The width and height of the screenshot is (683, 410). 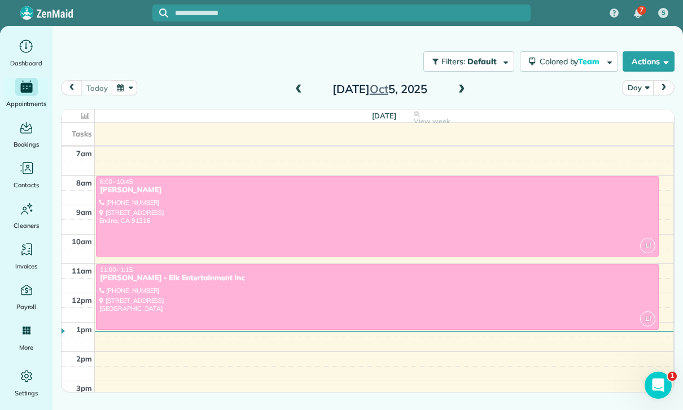 What do you see at coordinates (164, 13) in the screenshot?
I see `svg: Focus search` at bounding box center [164, 13].